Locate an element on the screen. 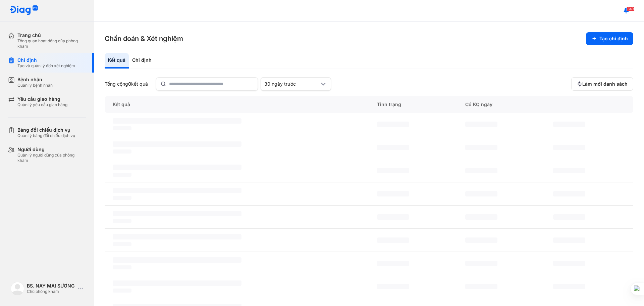 Image resolution: width=644 pixels, height=306 pixels. span: 340 is located at coordinates (631, 9).